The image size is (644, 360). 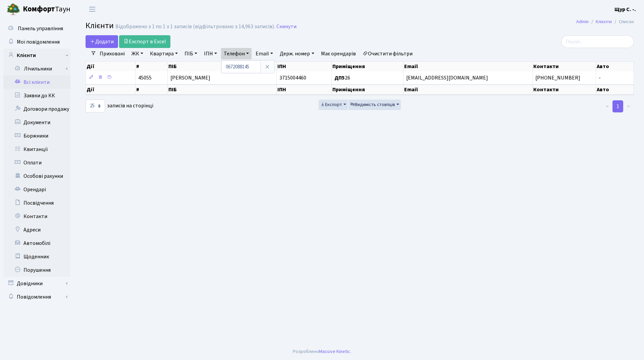 I want to click on button: Експорт, so click(x=333, y=105).